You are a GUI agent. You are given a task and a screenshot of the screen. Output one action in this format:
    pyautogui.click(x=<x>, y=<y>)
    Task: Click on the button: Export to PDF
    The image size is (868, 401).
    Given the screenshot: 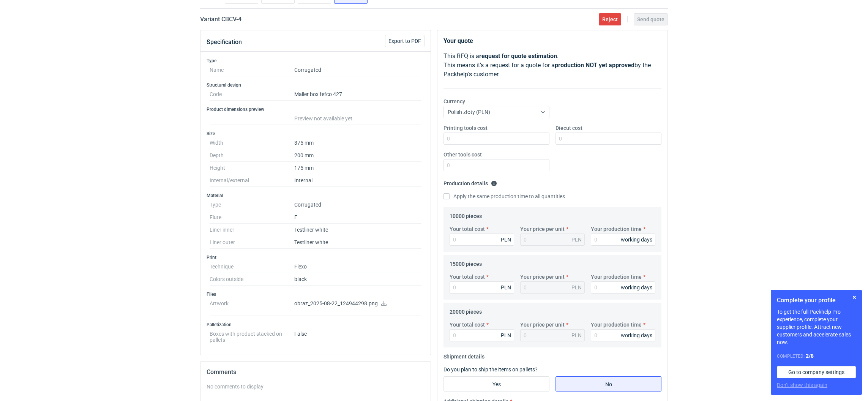 What is the action you would take?
    pyautogui.click(x=405, y=41)
    